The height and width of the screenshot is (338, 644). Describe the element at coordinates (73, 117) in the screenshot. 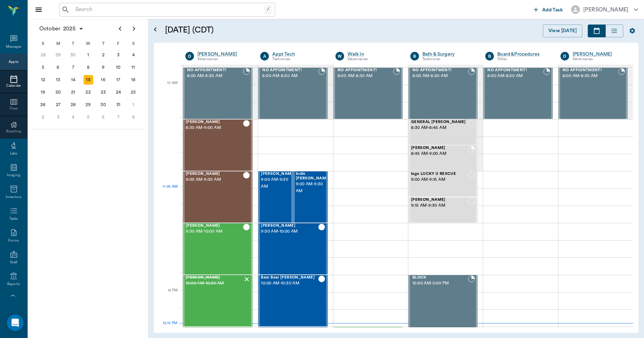

I see `div: Tuesday, November 4, 2025` at that location.